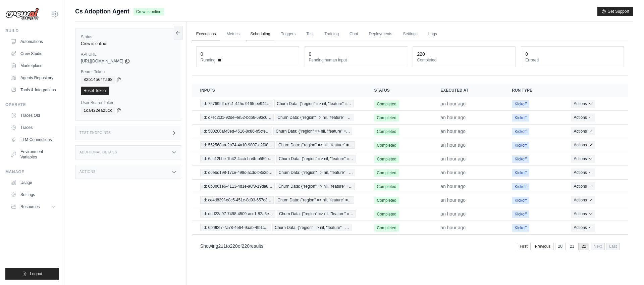 The width and height of the screenshot is (644, 285). I want to click on h3: Additional Details, so click(98, 152).